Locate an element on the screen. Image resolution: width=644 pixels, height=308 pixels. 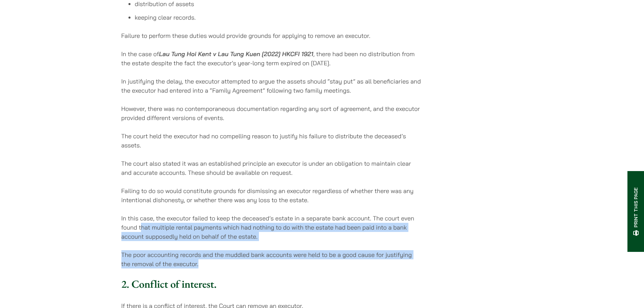
h3: 2. Conflict of interest. is located at coordinates (272, 284).